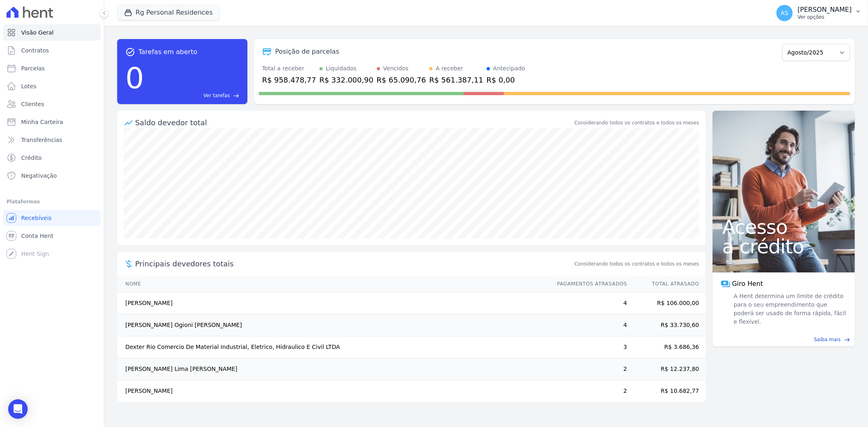  I want to click on div: Total a receber, so click(289, 68).